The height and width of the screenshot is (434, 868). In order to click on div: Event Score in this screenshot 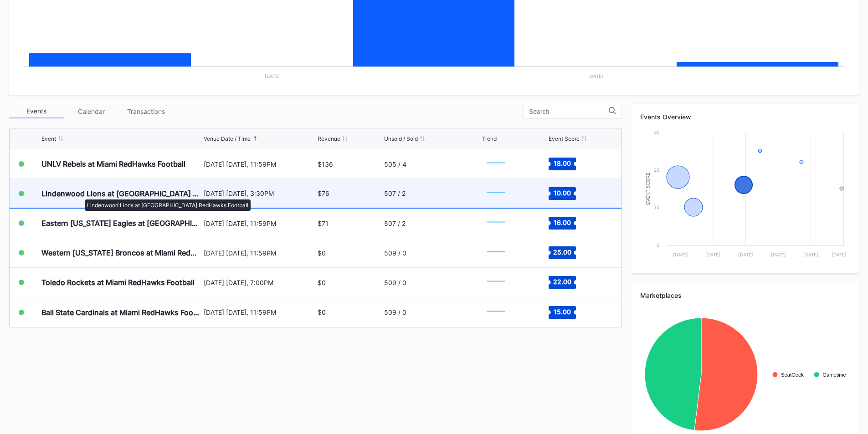, I will do `click(564, 138)`.